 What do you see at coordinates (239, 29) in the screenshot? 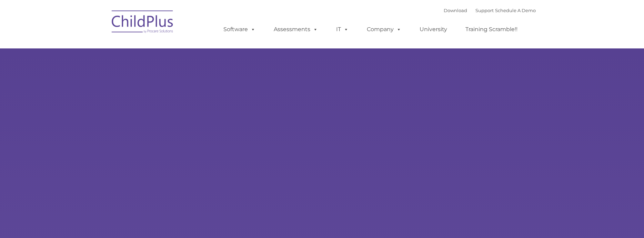
I see `a: Software` at bounding box center [239, 29].